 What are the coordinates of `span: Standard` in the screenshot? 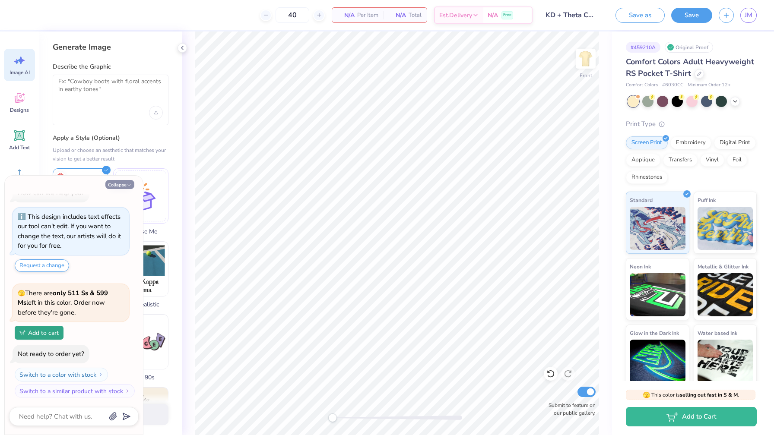 It's located at (641, 200).